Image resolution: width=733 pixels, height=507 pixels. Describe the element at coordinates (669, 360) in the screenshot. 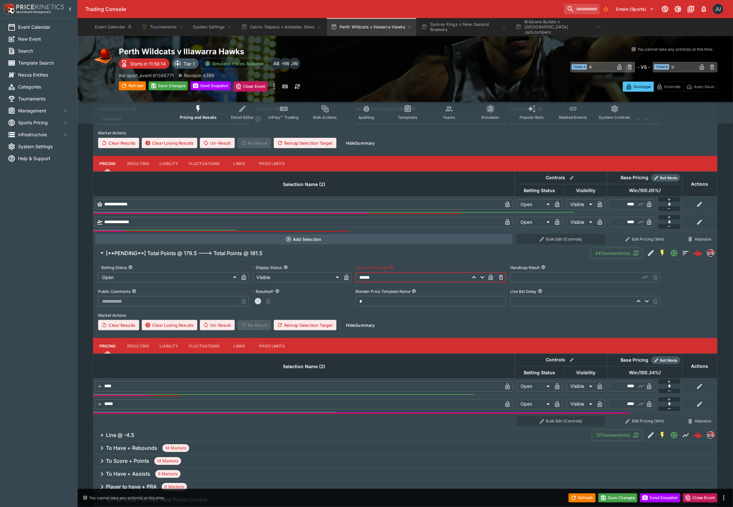

I see `span: Roll Mode` at that location.